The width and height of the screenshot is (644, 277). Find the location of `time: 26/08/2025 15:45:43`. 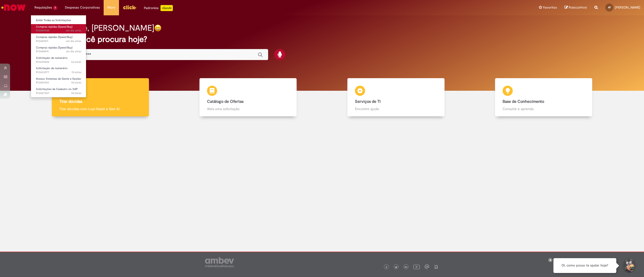

time: 26/08/2025 15:45:43 is located at coordinates (74, 41).